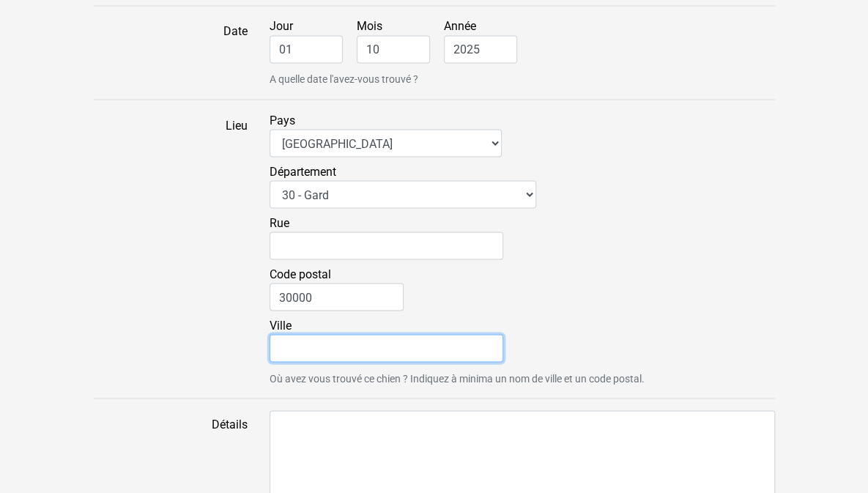 The height and width of the screenshot is (493, 868). Describe the element at coordinates (171, 249) in the screenshot. I see `label: Lieu` at that location.